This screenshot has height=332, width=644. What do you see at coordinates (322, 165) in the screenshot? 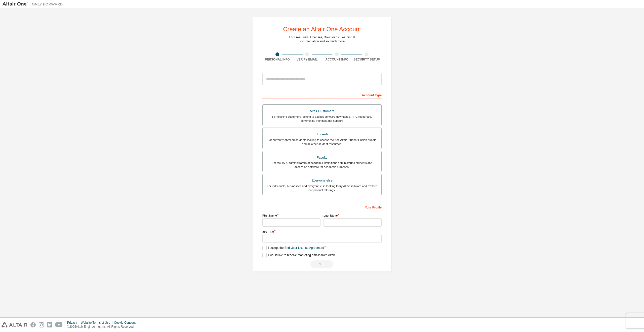
I see `div: For faculty & administrators of academic institutions administering students and accessing softwa...` at bounding box center [322, 165].